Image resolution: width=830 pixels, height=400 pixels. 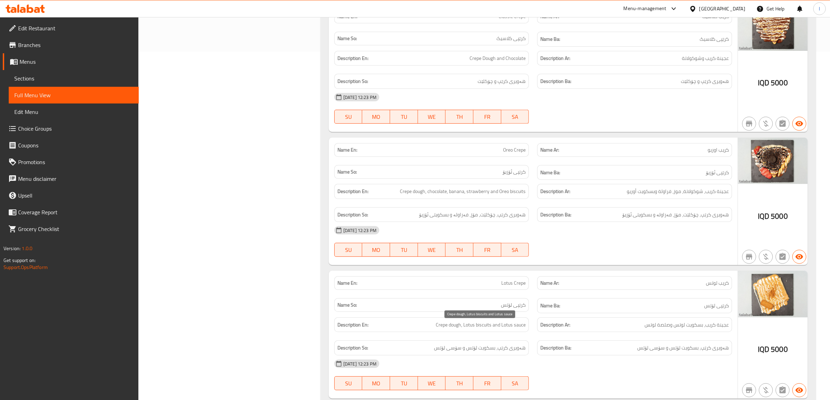 What do you see at coordinates (645, 9) in the screenshot?
I see `div: Menu-management` at bounding box center [645, 9].